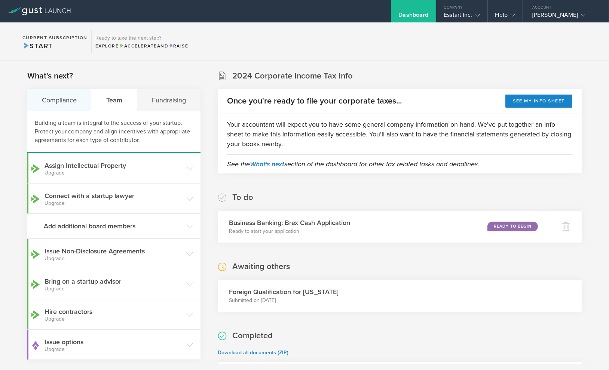 The image size is (609, 370). I want to click on h3: Issue options, so click(113, 345).